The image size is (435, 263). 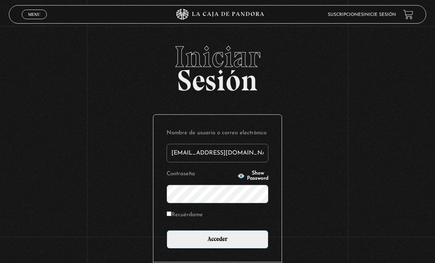 I want to click on button: Show Password, so click(x=253, y=176).